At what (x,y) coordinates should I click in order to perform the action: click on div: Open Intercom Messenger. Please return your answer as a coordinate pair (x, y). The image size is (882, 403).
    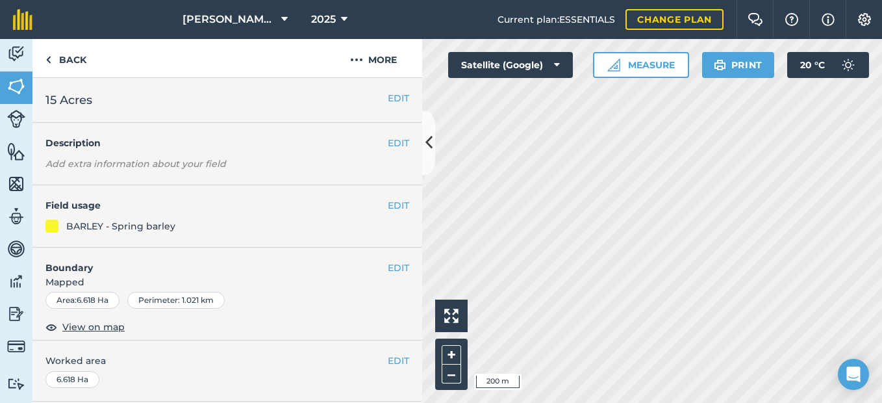
    Looking at the image, I should click on (854, 374).